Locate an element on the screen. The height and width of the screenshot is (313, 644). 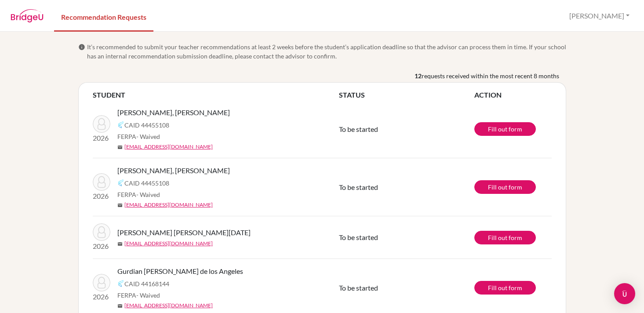
div: Open Intercom Messenger is located at coordinates (624, 294).